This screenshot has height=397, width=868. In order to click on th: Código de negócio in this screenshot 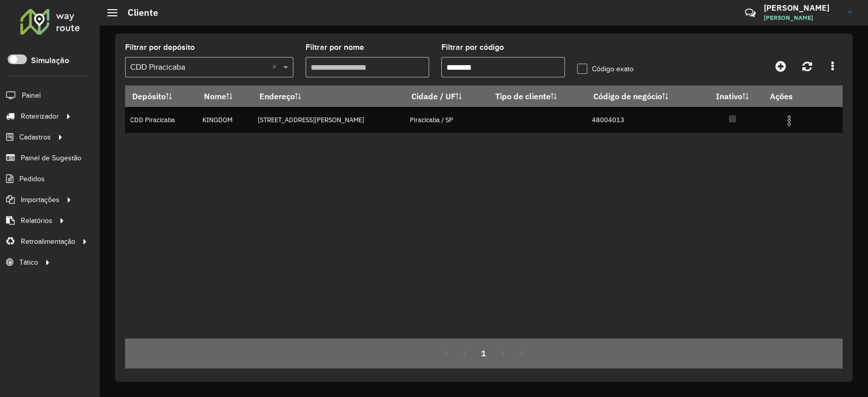, I will do `click(645, 96)`.